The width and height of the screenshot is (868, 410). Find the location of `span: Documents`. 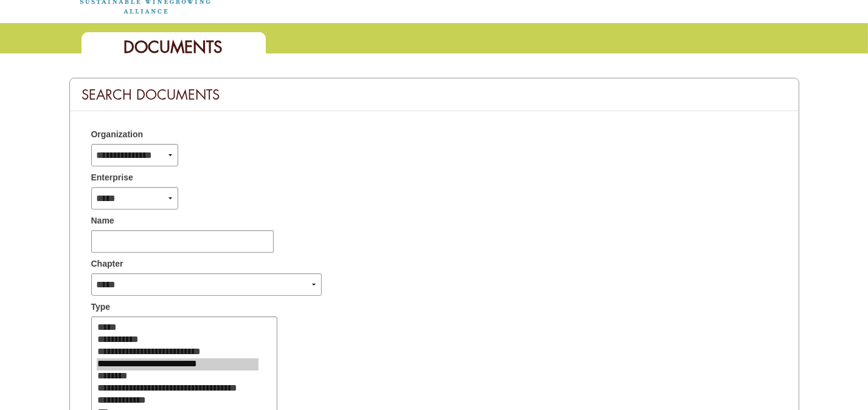

span: Documents is located at coordinates (173, 47).